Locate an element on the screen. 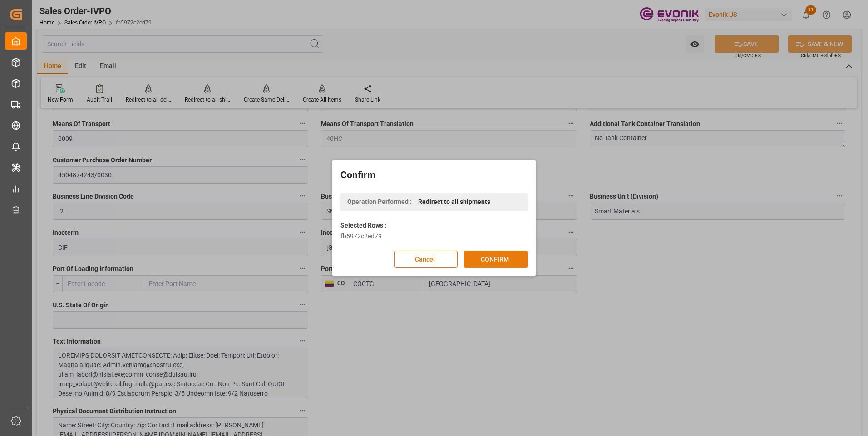 Image resolution: width=868 pixels, height=436 pixels. div: fb5972c2ed79 is located at coordinates (434, 236).